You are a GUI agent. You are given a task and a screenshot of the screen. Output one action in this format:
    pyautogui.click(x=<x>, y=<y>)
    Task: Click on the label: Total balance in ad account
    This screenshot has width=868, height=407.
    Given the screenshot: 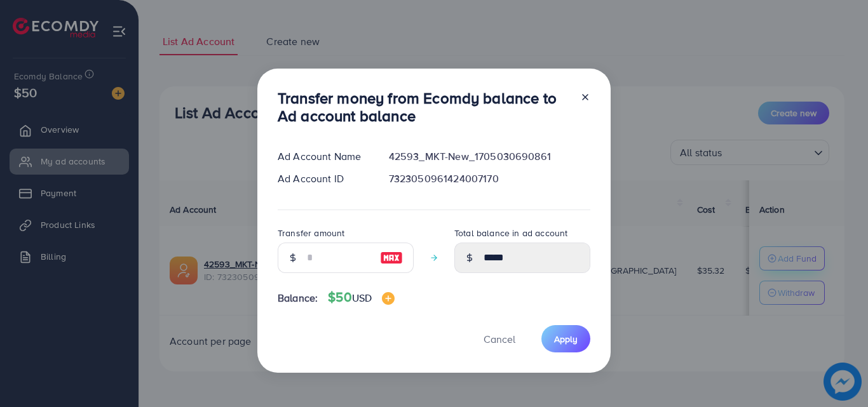 What is the action you would take?
    pyautogui.click(x=511, y=233)
    